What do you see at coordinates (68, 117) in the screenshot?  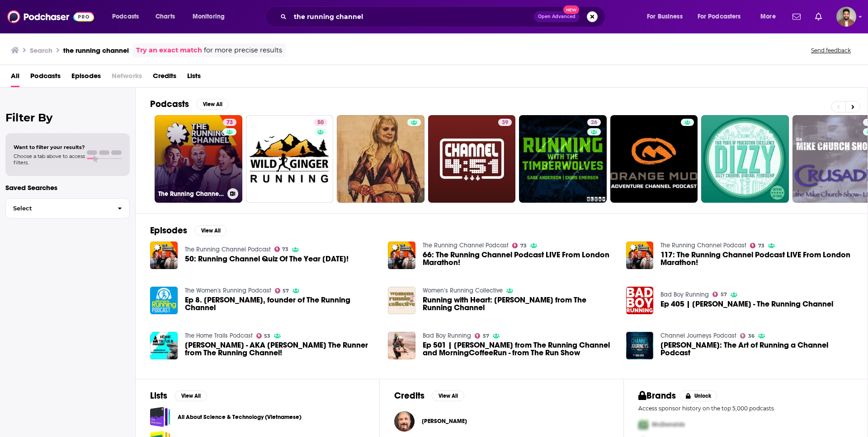 I see `h2: Filter By` at bounding box center [68, 117].